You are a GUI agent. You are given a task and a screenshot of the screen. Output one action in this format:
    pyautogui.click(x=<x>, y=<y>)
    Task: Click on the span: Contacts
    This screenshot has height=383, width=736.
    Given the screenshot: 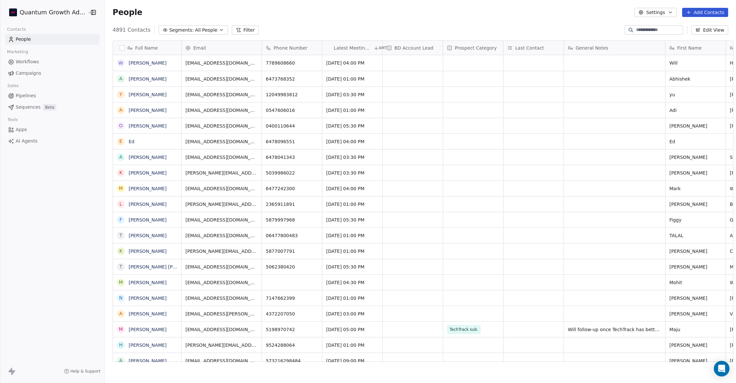 What is the action you would take?
    pyautogui.click(x=16, y=29)
    